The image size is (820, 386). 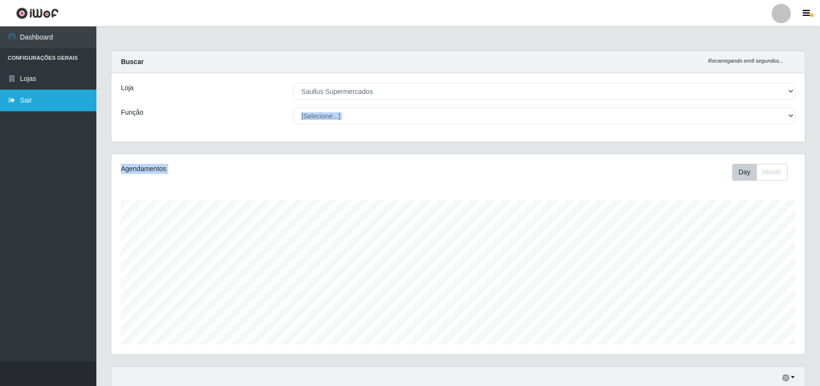 I want to click on button: Month, so click(x=772, y=172).